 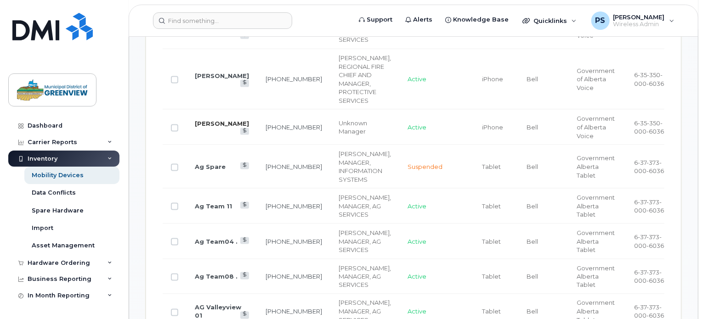 I want to click on span: Alerts, so click(x=423, y=20).